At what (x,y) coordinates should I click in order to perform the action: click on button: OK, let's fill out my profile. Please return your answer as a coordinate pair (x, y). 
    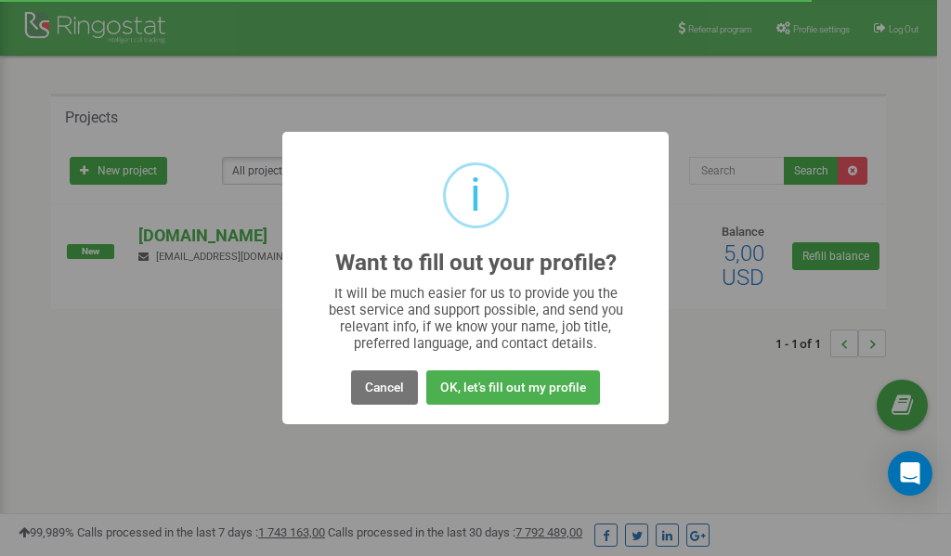
    Looking at the image, I should click on (513, 387).